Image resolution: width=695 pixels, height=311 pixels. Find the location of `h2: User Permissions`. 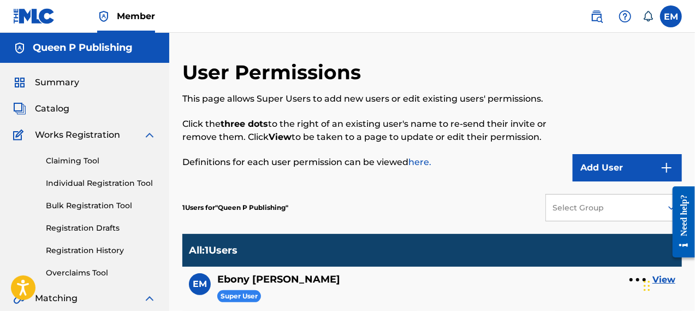

h2: User Permissions is located at coordinates (274, 72).